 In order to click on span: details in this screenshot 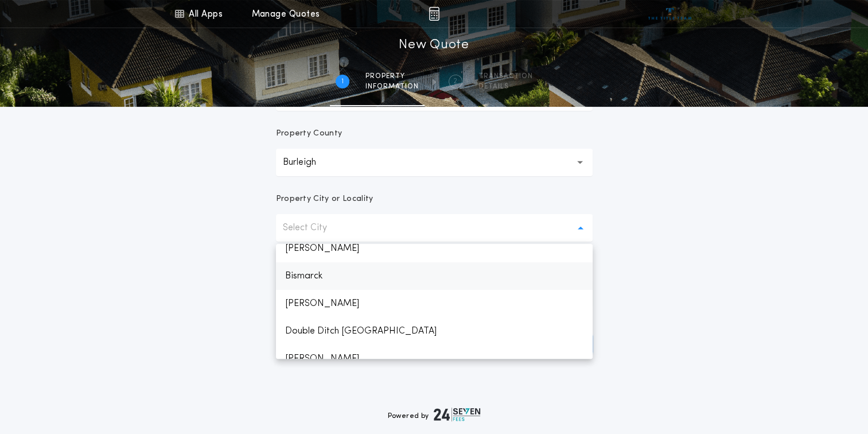, I will do `click(505, 87)`.